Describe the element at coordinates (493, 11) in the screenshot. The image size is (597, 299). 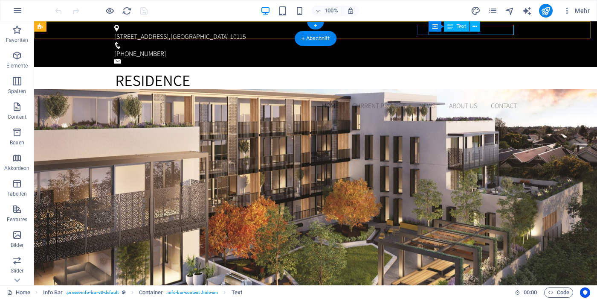
I see `button: pages` at that location.